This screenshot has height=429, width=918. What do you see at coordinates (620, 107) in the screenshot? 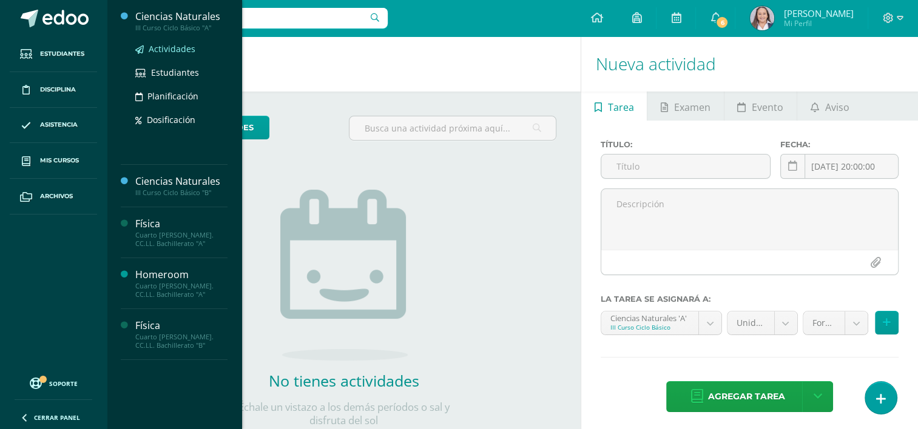
I see `span: Tarea` at bounding box center [620, 107].